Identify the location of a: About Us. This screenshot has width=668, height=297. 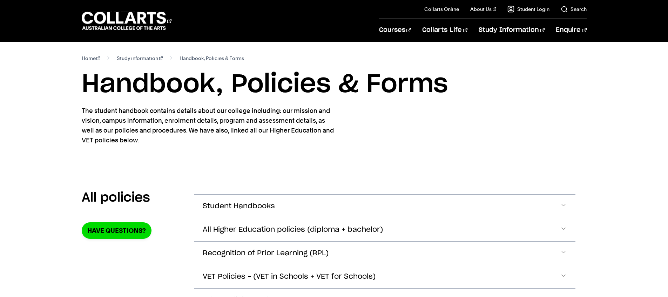
(483, 9).